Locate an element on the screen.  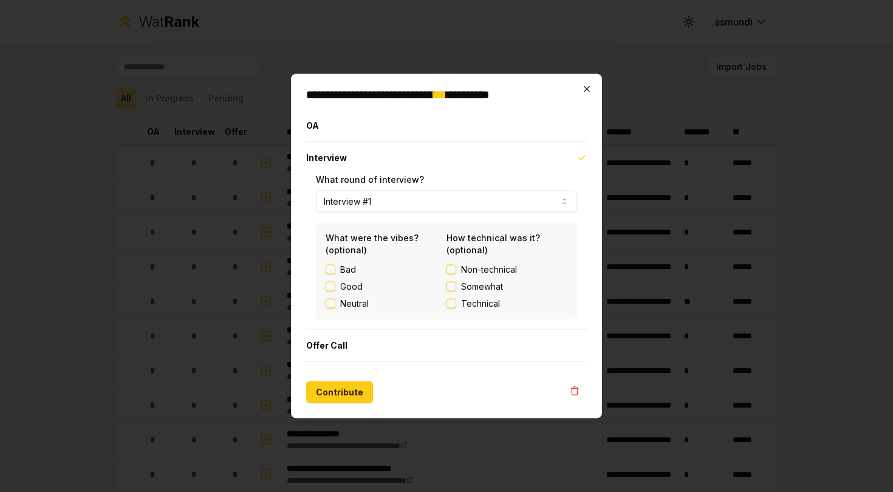
button: Interview is located at coordinates (446, 158).